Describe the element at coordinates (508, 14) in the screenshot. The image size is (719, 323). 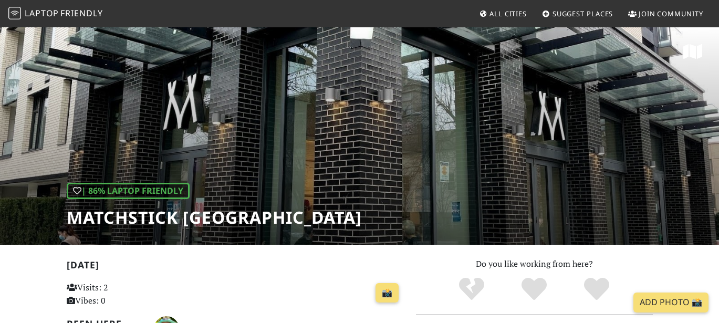
I see `span: All Cities` at that location.